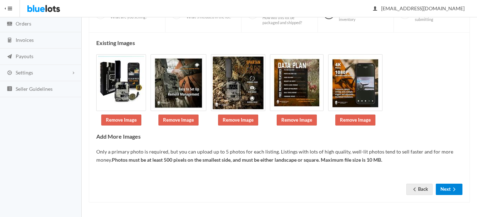 The width and height of the screenshot is (477, 217). Describe the element at coordinates (24, 40) in the screenshot. I see `span: Invoices` at that location.